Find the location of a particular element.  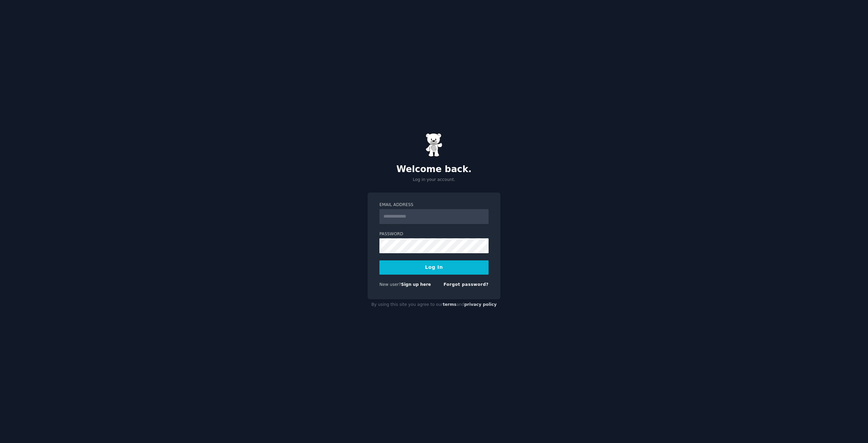

a: terms is located at coordinates (450, 304).